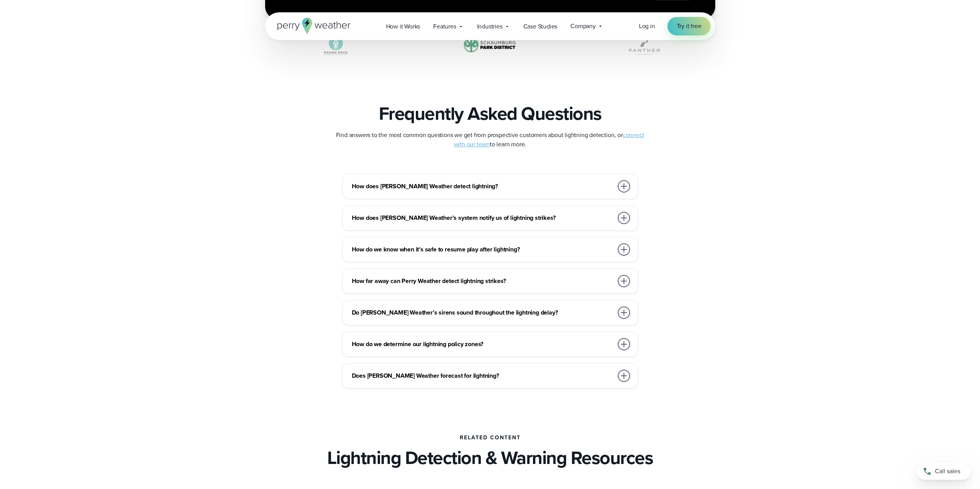  Describe the element at coordinates (403, 26) in the screenshot. I see `a: How it Works` at that location.